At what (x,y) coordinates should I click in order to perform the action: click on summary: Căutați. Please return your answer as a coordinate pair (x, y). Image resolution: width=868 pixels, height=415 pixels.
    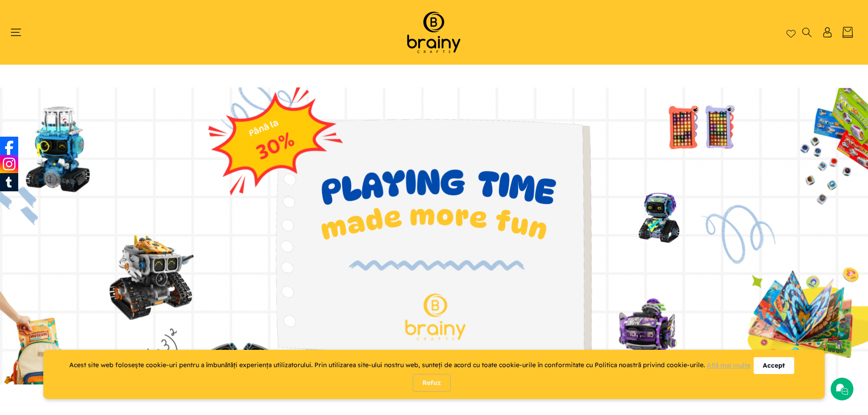
    Looking at the image, I should click on (807, 32).